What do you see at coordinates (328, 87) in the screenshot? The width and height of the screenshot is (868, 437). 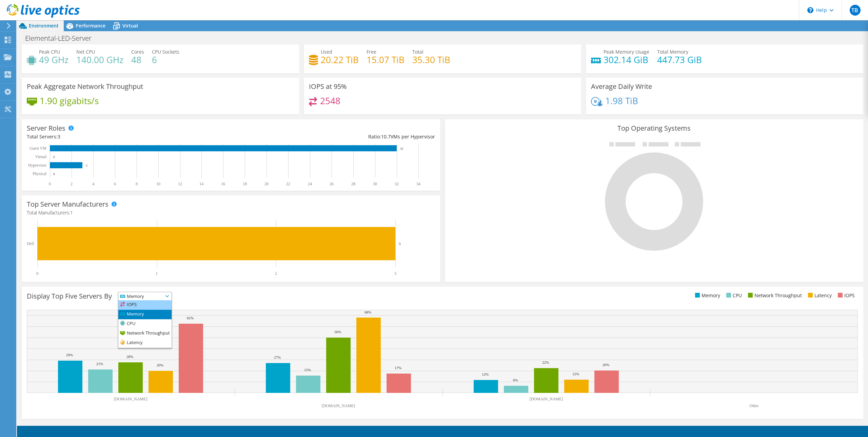 I see `h3: IOPS at 95%` at bounding box center [328, 87].